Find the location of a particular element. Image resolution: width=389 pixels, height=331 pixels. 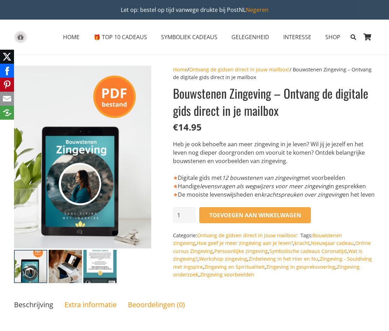

a: Zinbeleving in het Hier en Nu is located at coordinates (283, 258).